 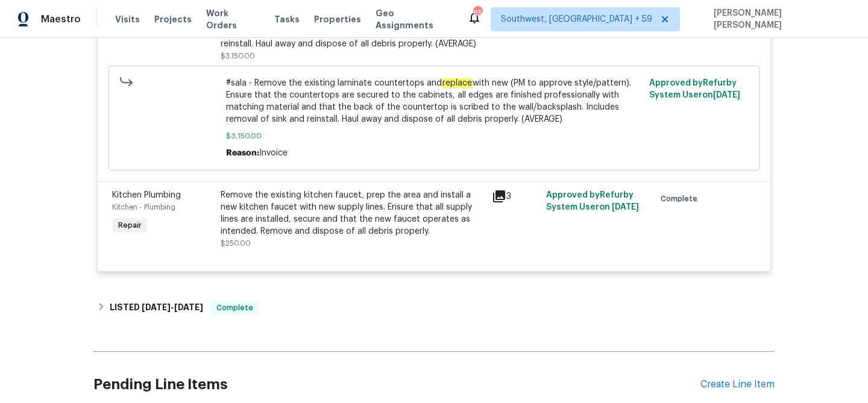 I want to click on em: replace, so click(x=457, y=83).